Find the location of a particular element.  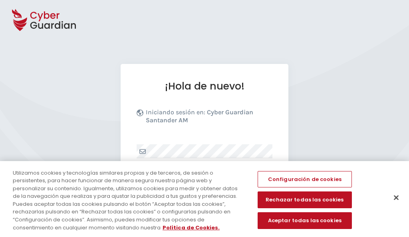

button: Configuración de cookies, Abre el cuadro de diálogo del centro de preferencias. is located at coordinates (304, 179).